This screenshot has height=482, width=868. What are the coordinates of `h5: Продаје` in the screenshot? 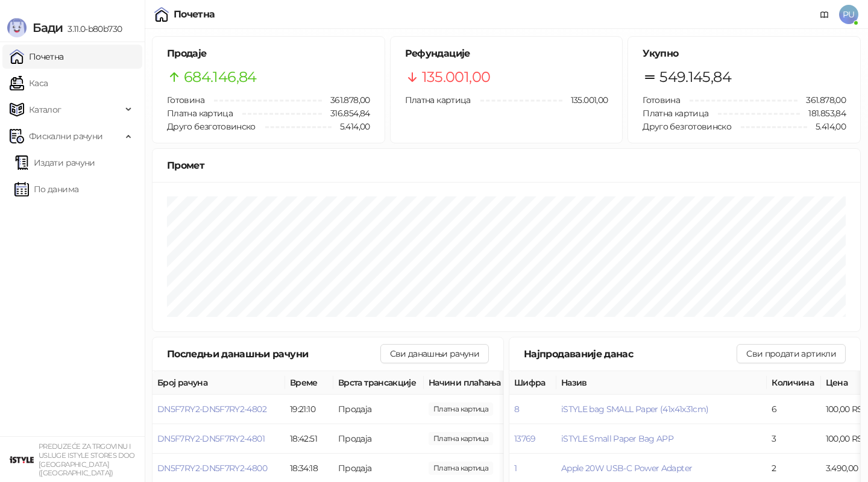 It's located at (269, 54).